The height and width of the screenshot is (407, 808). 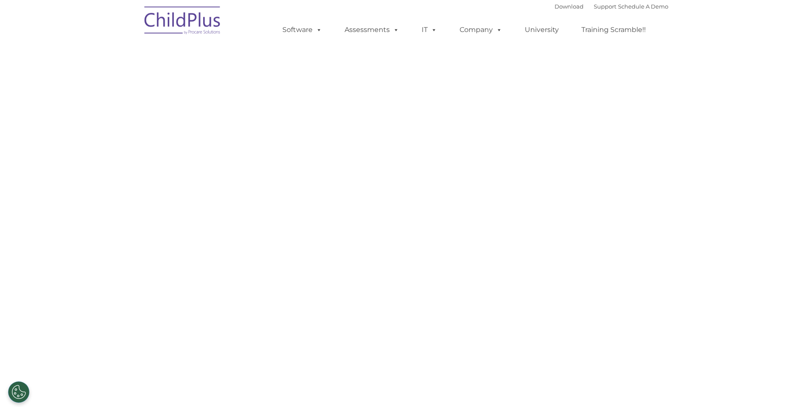 I want to click on a: Download, so click(x=569, y=6).